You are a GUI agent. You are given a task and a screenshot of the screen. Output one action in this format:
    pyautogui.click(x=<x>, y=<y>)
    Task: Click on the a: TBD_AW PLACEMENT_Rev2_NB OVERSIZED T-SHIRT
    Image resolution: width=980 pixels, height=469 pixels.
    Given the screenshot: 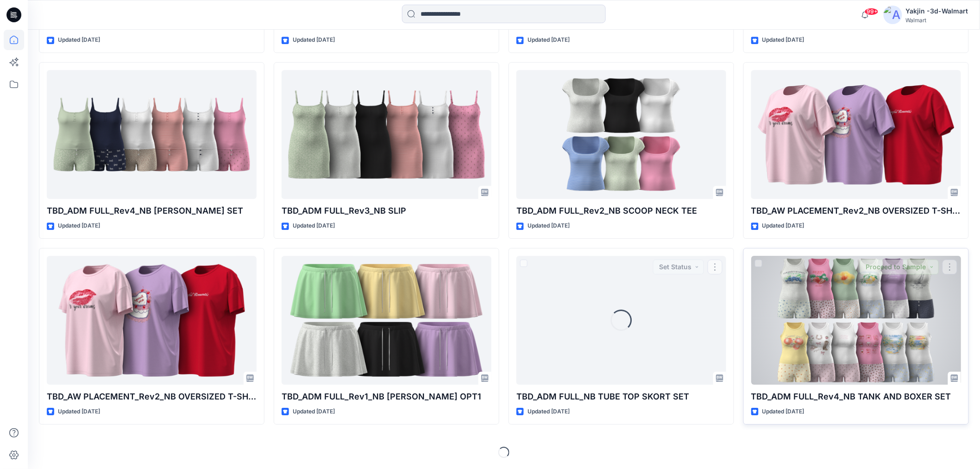 What is the action you would take?
    pyautogui.click(x=152, y=320)
    